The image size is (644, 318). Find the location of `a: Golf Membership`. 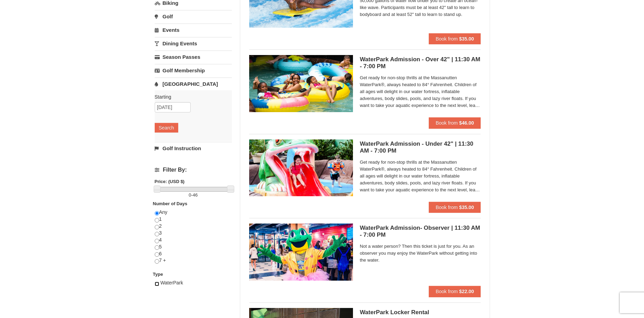

a: Golf Membership is located at coordinates (193, 70).